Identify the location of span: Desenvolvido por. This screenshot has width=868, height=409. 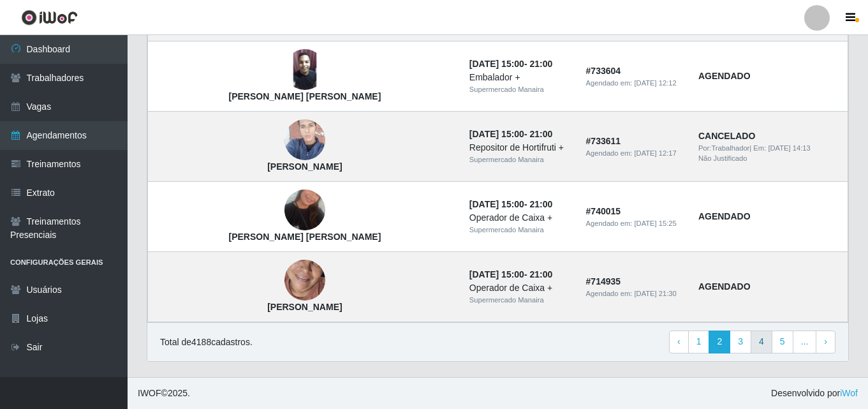
(814, 393).